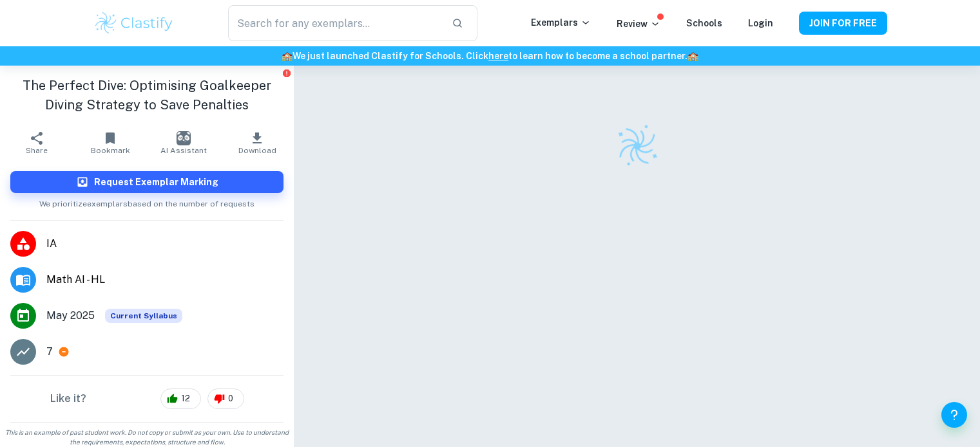 The width and height of the screenshot is (980, 447). Describe the element at coordinates (954, 415) in the screenshot. I see `button: Help and Feedback` at that location.